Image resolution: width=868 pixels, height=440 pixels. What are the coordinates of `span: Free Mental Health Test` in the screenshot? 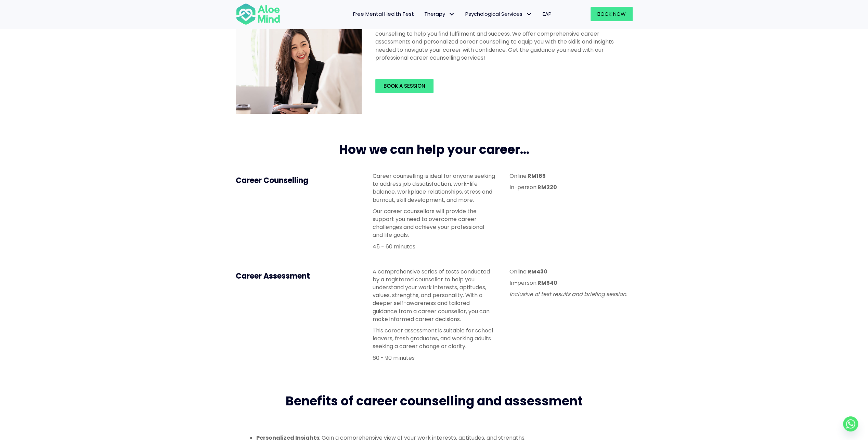 It's located at (384, 14).